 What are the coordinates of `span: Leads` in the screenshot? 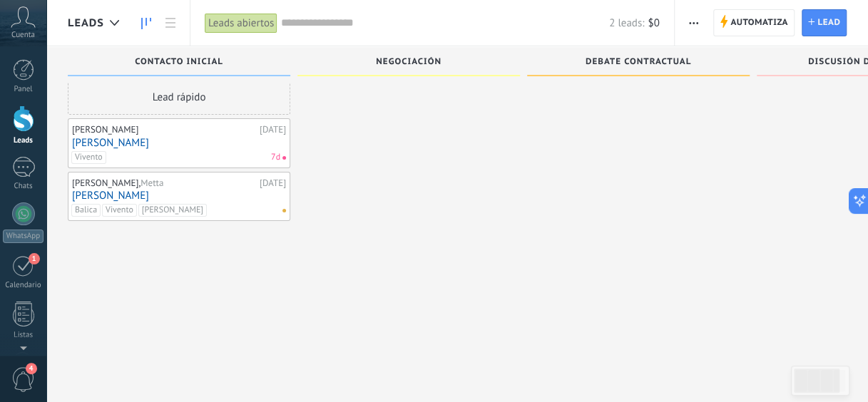 It's located at (86, 23).